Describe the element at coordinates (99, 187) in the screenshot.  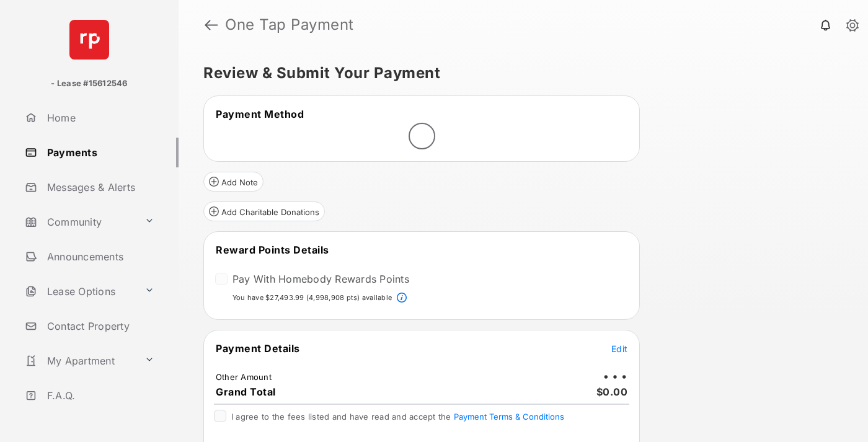
I see `a: Messages & Alerts` at that location.